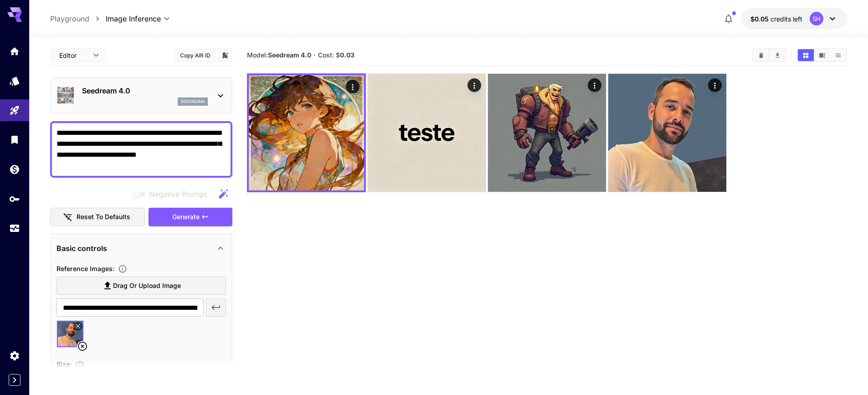 This screenshot has width=868, height=395. Describe the element at coordinates (14, 81) in the screenshot. I see `div: Models` at that location.